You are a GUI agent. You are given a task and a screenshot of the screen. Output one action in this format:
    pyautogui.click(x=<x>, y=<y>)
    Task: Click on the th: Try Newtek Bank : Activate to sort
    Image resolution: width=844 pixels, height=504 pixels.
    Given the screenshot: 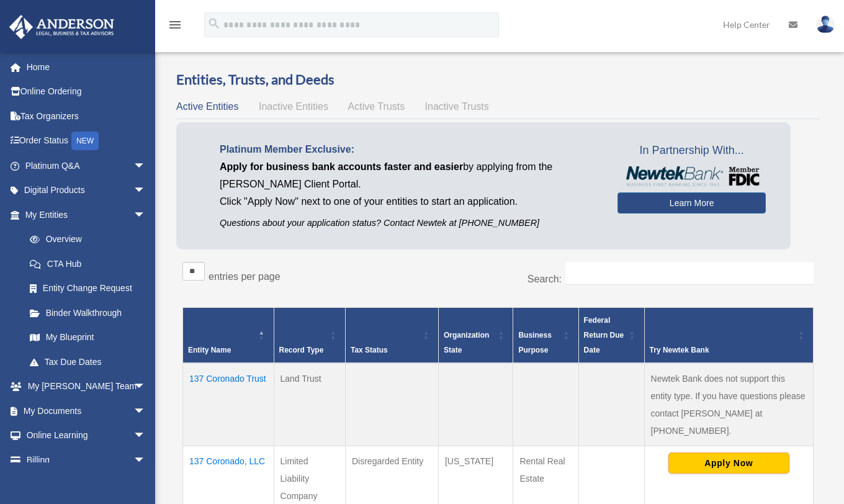 What is the action you would take?
    pyautogui.click(x=729, y=336)
    